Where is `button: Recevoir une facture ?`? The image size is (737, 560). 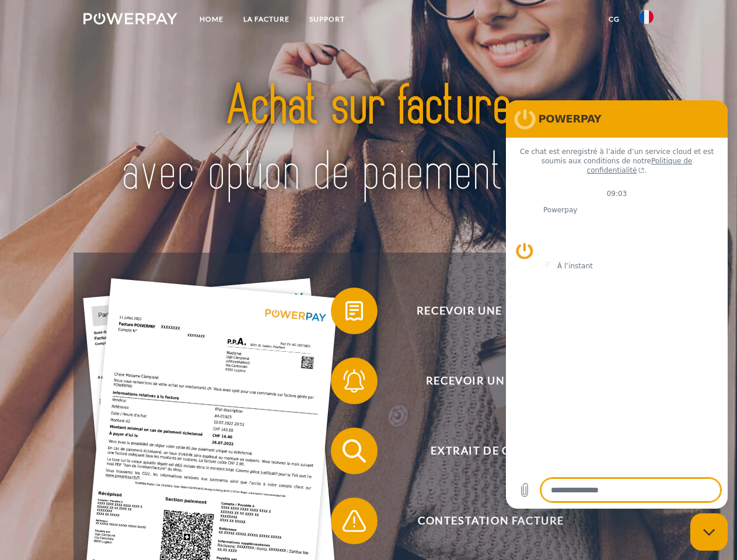
button: Recevoir une facture ? is located at coordinates (483, 311).